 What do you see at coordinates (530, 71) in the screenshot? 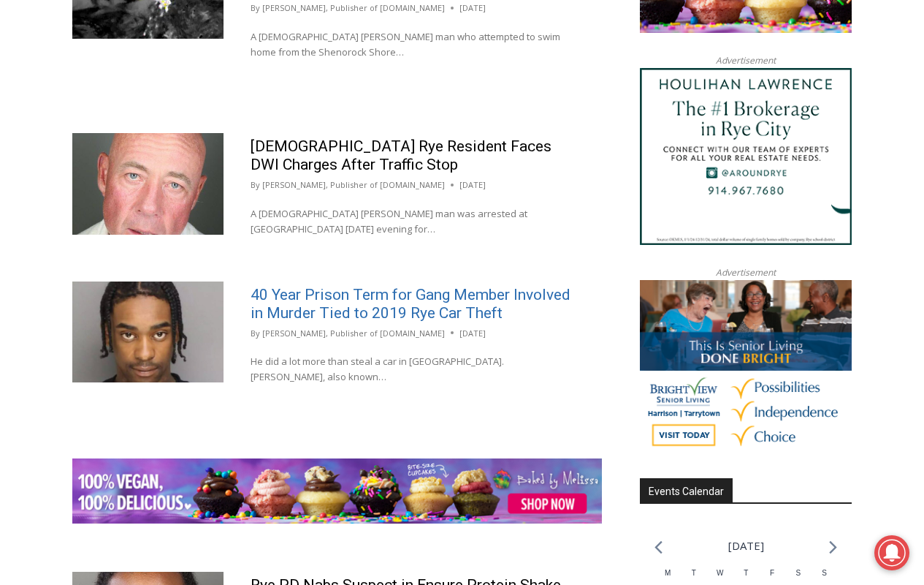
I see `div: "We would have speakers with experience in local journalism speak to us about their experiences a...` at bounding box center [530, 71].